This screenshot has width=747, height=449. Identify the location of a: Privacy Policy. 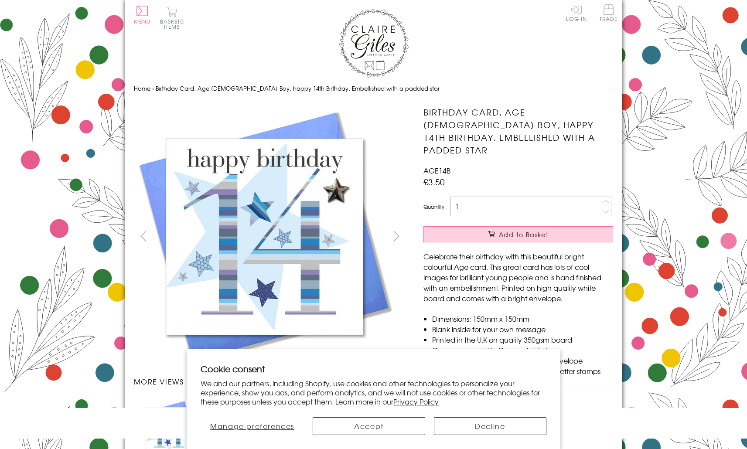
(416, 402).